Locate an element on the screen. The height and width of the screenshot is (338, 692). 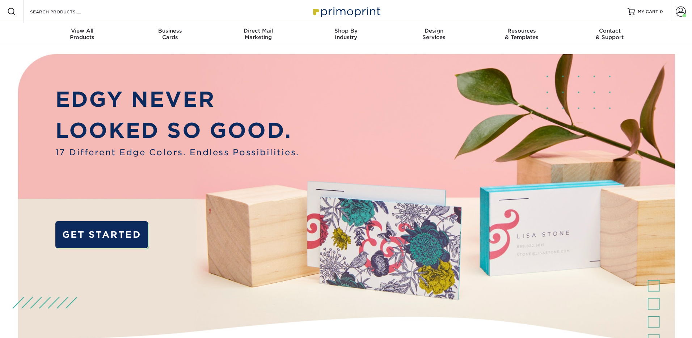
span: View All is located at coordinates (82, 31).